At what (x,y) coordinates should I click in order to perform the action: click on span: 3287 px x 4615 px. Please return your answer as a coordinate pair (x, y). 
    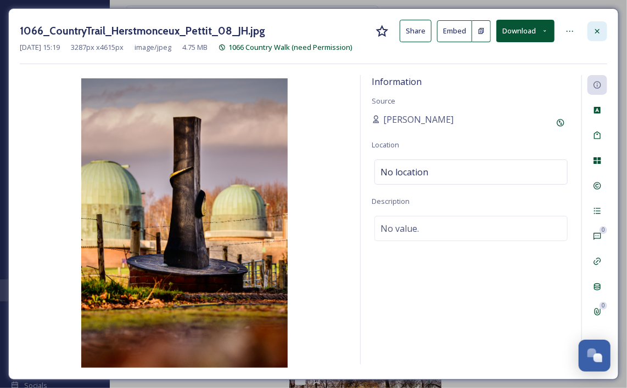
    Looking at the image, I should click on (97, 47).